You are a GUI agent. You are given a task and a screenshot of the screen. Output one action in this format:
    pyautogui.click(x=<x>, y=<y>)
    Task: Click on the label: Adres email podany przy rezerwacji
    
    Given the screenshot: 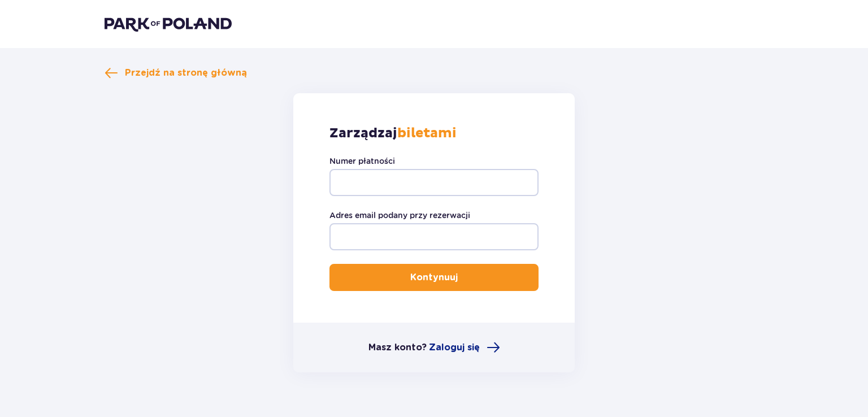 What is the action you would take?
    pyautogui.click(x=400, y=215)
    